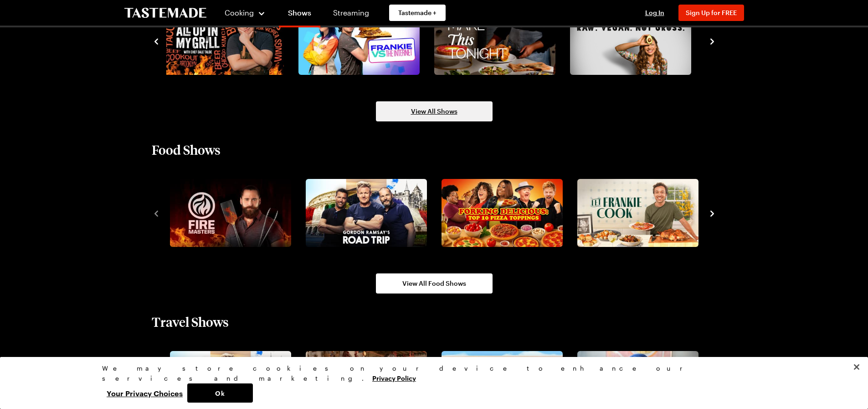 This screenshot has width=868, height=409. Describe the element at coordinates (495, 41) in the screenshot. I see `img: Make this Tonight` at that location.